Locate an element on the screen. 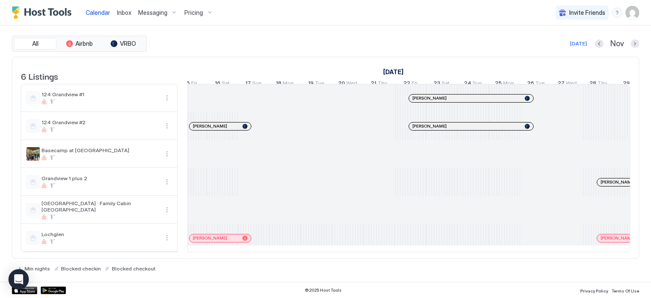 This screenshot has width=651, height=298. span: Pricing is located at coordinates (194, 13).